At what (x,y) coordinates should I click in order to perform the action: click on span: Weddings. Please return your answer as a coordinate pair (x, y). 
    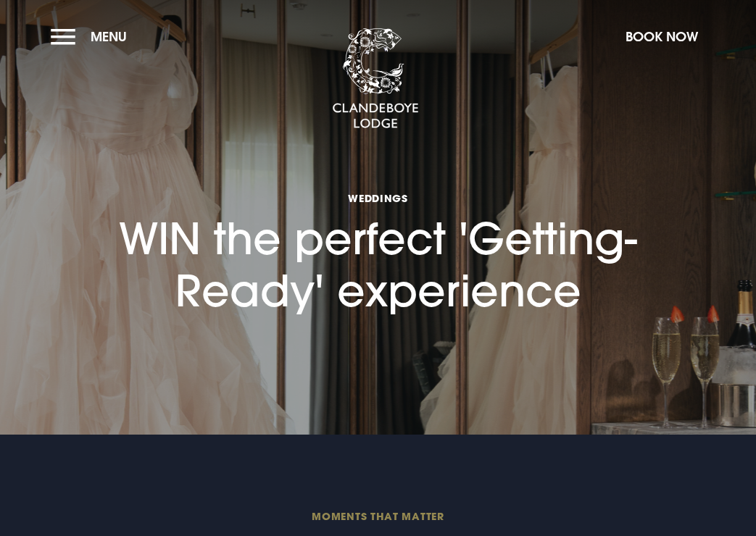
    Looking at the image, I should click on (378, 197).